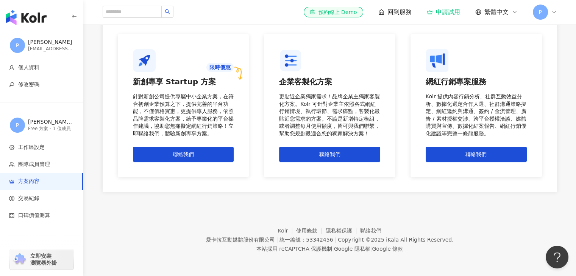  Describe the element at coordinates (287, 231) in the screenshot. I see `a: Kolr` at that location.